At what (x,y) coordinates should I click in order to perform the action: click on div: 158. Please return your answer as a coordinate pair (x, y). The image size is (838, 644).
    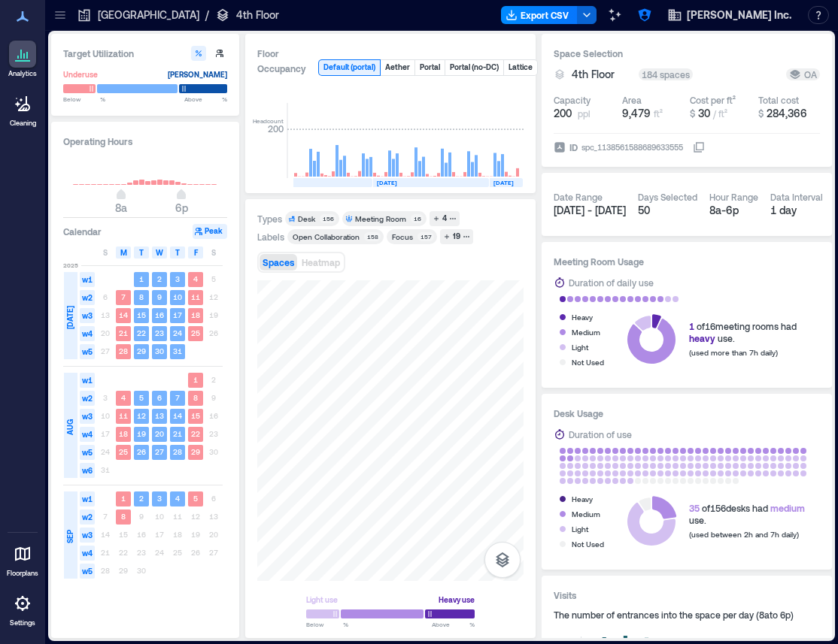
    Looking at the image, I should click on (373, 237).